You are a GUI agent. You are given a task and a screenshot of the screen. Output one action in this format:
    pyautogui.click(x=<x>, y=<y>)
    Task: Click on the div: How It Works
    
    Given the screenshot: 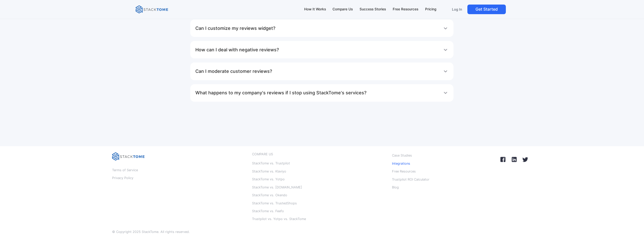 What is the action you would take?
    pyautogui.click(x=315, y=9)
    